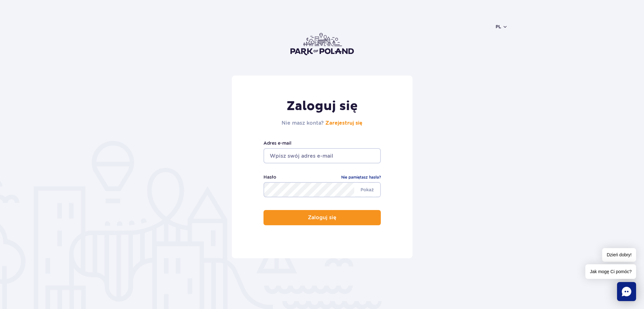 Image resolution: width=644 pixels, height=309 pixels. Describe the element at coordinates (322, 143) in the screenshot. I see `label: Adres e-mail` at that location.